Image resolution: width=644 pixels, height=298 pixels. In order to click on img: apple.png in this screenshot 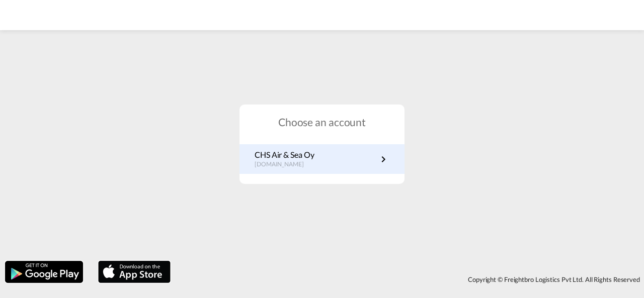, I will do `click(134, 272)`.